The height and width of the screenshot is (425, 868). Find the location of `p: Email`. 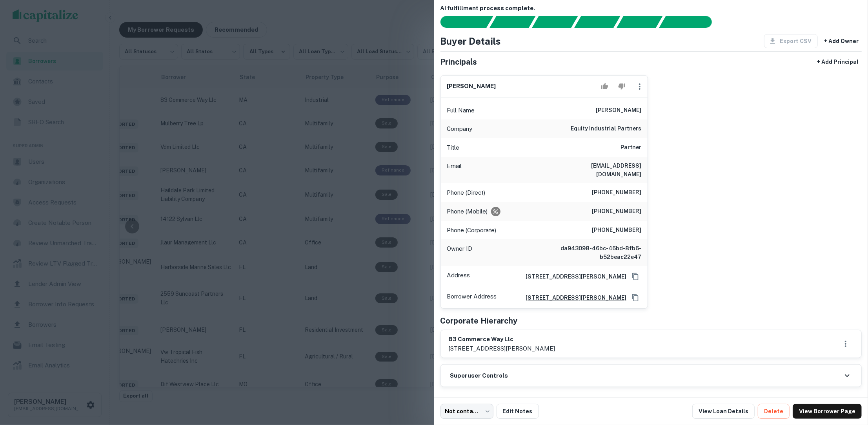

p: Email is located at coordinates (455, 170).